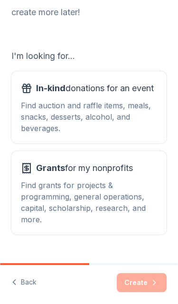  I want to click on span: donations for an event, so click(95, 88).